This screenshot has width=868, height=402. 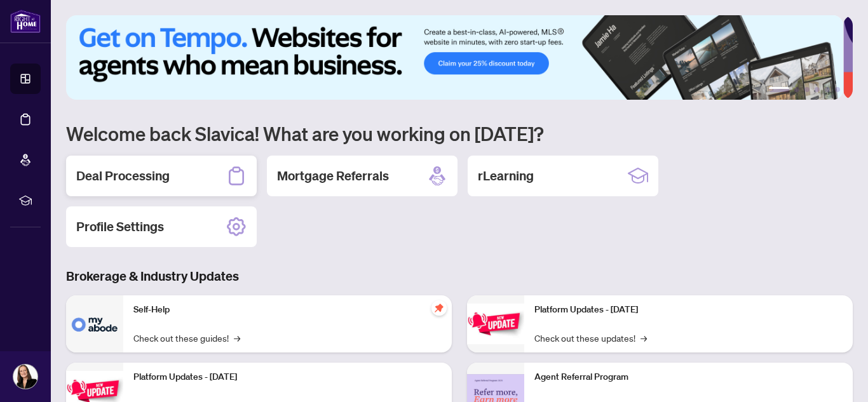 What do you see at coordinates (94, 324) in the screenshot?
I see `img: Self-Help` at bounding box center [94, 324].